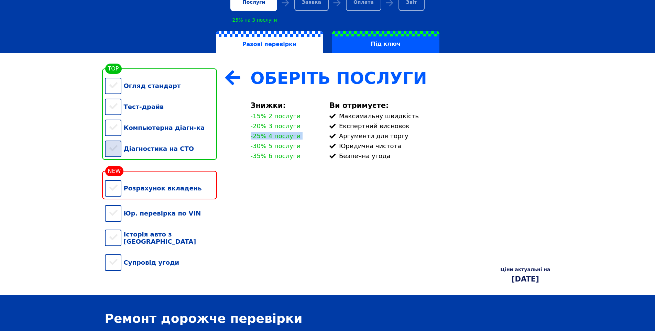  What do you see at coordinates (161, 188) in the screenshot?
I see `div: Розрахунок вкладень` at bounding box center [161, 188].